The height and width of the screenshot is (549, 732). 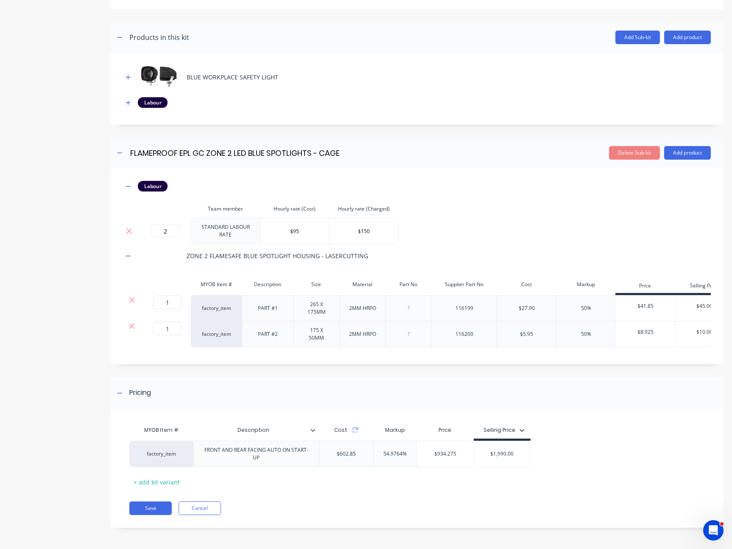 What do you see at coordinates (278, 255) in the screenshot?
I see `div: ZONE 2 FLAMESAFE BLUE SPOTLIGHT HOUSING - LASERCUTTING` at bounding box center [278, 255].